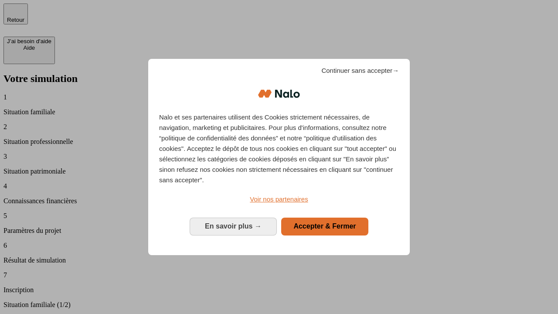 The width and height of the screenshot is (558, 314). I want to click on span: En savoir plus →, so click(233, 226).